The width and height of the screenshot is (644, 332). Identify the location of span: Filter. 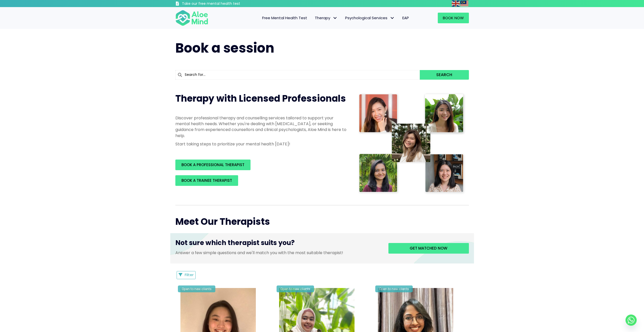
(189, 275).